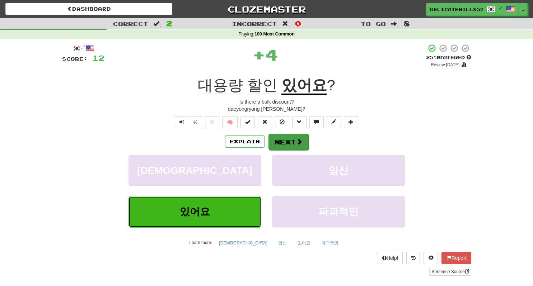  What do you see at coordinates (334, 122) in the screenshot?
I see `button: Edit sentence (alt+d)` at bounding box center [334, 122].